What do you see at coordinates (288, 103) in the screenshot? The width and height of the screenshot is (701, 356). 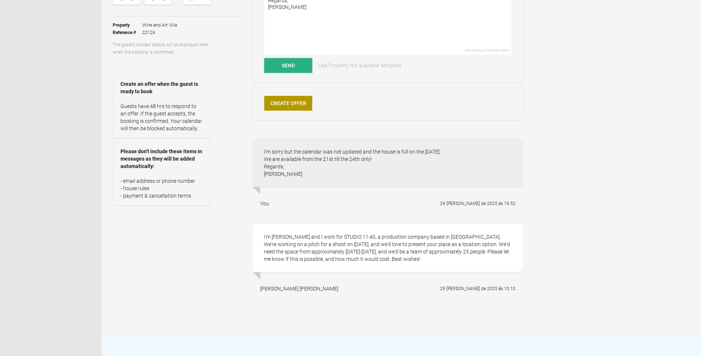 I see `a: Create Offer` at bounding box center [288, 103].